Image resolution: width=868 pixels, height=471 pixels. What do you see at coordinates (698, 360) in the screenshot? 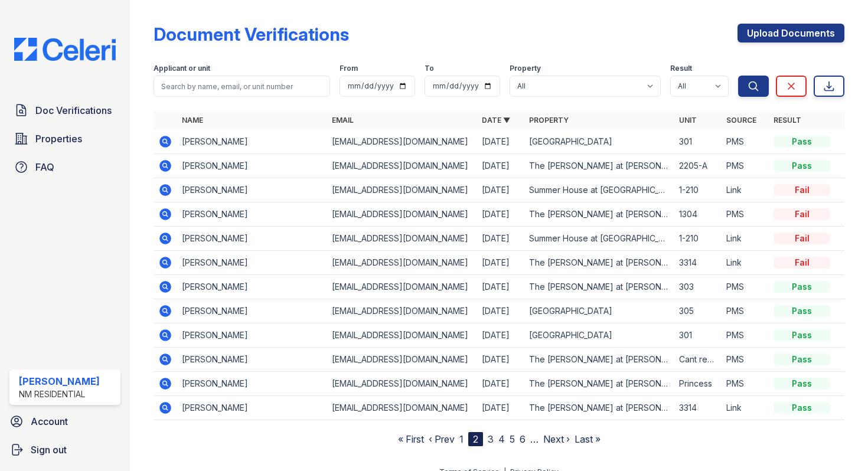
I see `td: Cant remember` at bounding box center [698, 360].